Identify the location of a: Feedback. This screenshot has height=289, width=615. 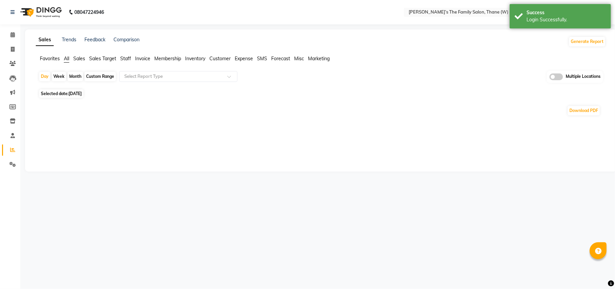
(95, 40).